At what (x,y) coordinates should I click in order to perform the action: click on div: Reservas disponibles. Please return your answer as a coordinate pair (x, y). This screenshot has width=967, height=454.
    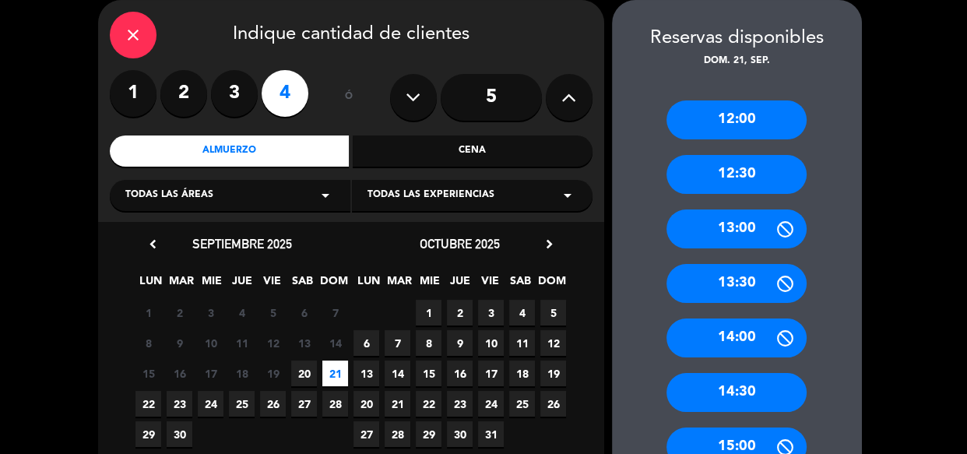
    Looking at the image, I should click on (736, 38).